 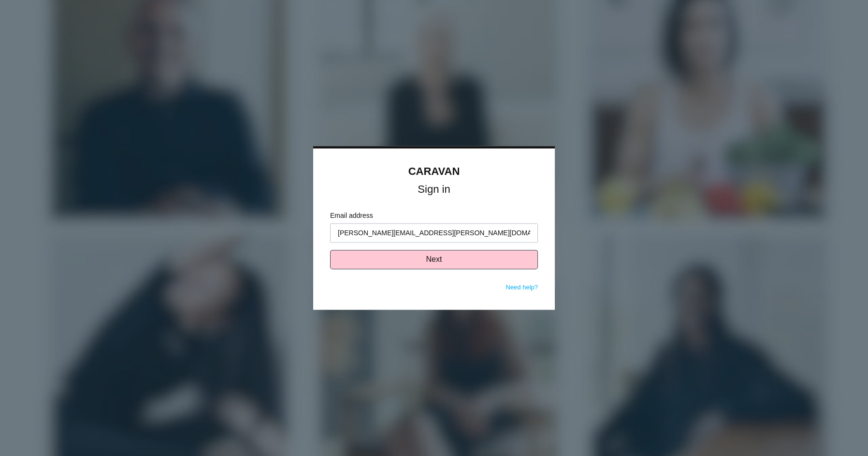 What do you see at coordinates (434, 260) in the screenshot?
I see `button: Next` at bounding box center [434, 260].